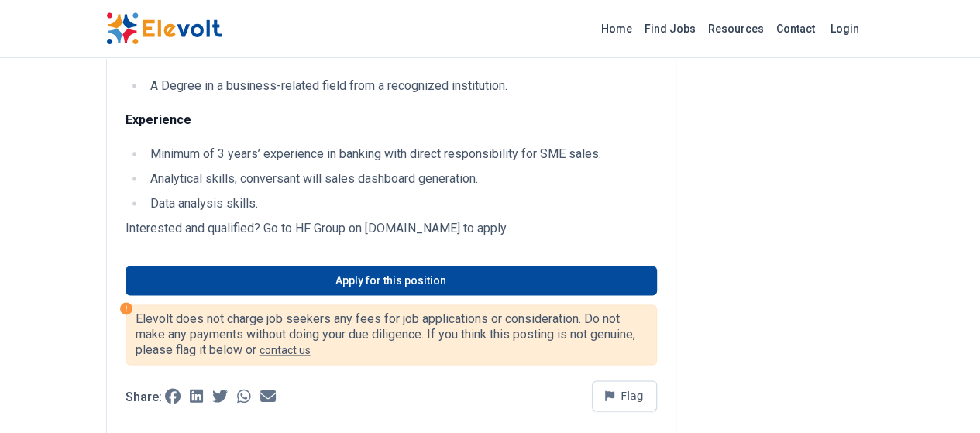 The width and height of the screenshot is (980, 433). Describe the element at coordinates (401, 204) in the screenshot. I see `li: Data analysis skills.` at that location.